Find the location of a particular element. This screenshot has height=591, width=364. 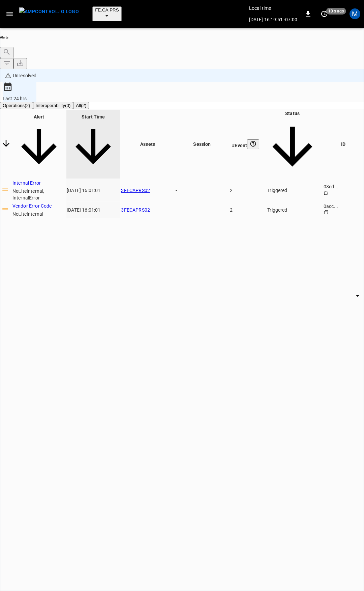

span: Start Time is located at coordinates (93, 144).